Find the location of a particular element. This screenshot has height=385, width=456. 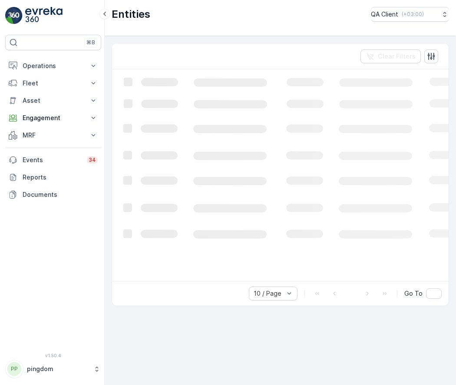

img: logo_light-DOdMpM7g.png is located at coordinates (44, 16).